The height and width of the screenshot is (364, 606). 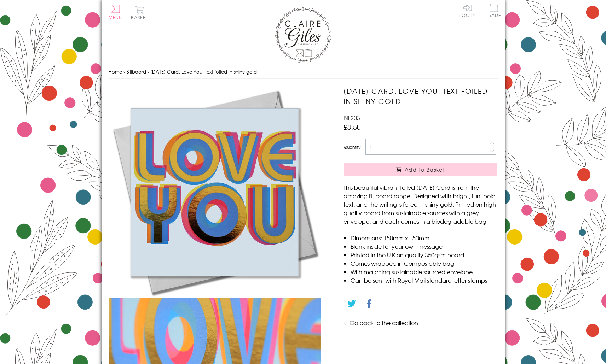 I want to click on nav: breadcrumbs, so click(x=303, y=72).